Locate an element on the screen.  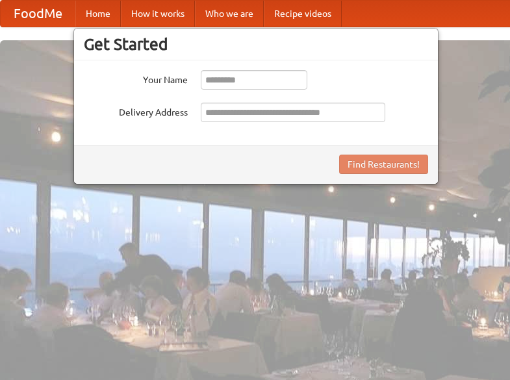
a: Who we are is located at coordinates (229, 14).